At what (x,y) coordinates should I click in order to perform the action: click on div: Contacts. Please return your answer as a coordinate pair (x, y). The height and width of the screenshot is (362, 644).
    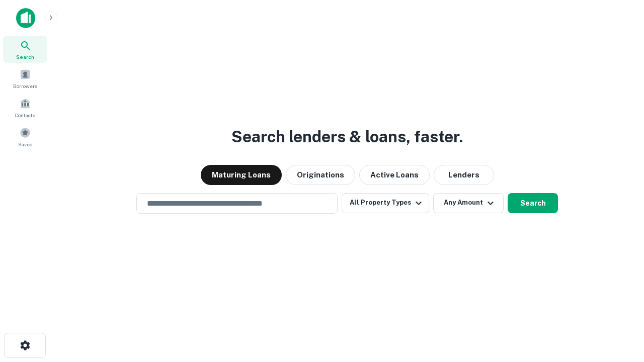
    Looking at the image, I should click on (25, 108).